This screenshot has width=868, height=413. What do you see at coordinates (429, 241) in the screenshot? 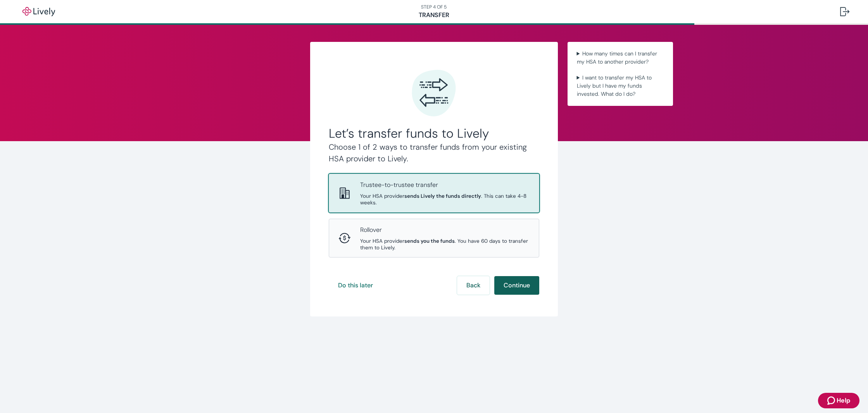
I see `strong: sends you the funds` at bounding box center [429, 241].